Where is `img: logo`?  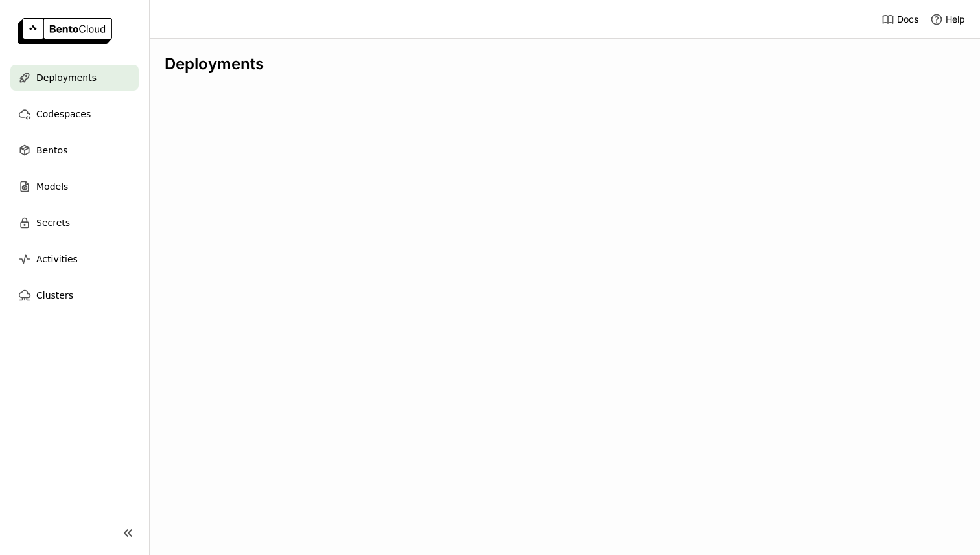 img: logo is located at coordinates (65, 31).